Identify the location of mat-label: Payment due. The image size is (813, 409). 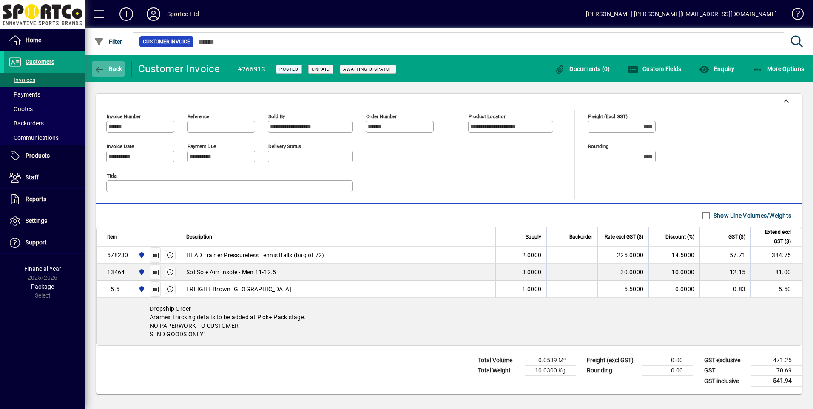
(202, 146).